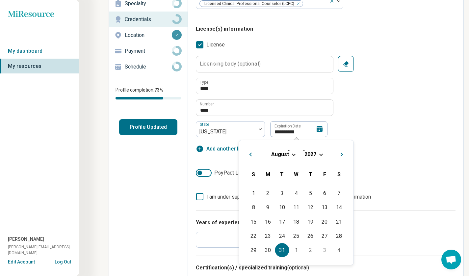 The width and height of the screenshot is (469, 276). I want to click on span: 2027, so click(310, 154).